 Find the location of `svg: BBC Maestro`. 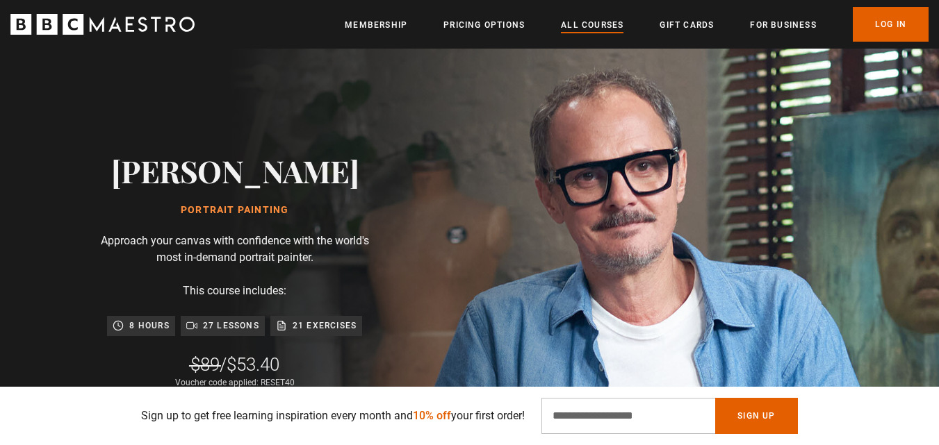

svg: BBC Maestro is located at coordinates (102, 24).